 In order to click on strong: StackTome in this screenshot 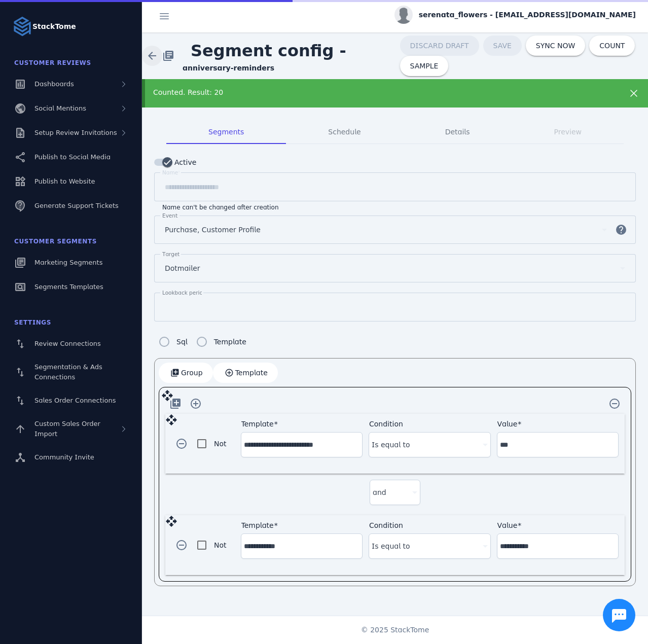, I will do `click(54, 27)`.